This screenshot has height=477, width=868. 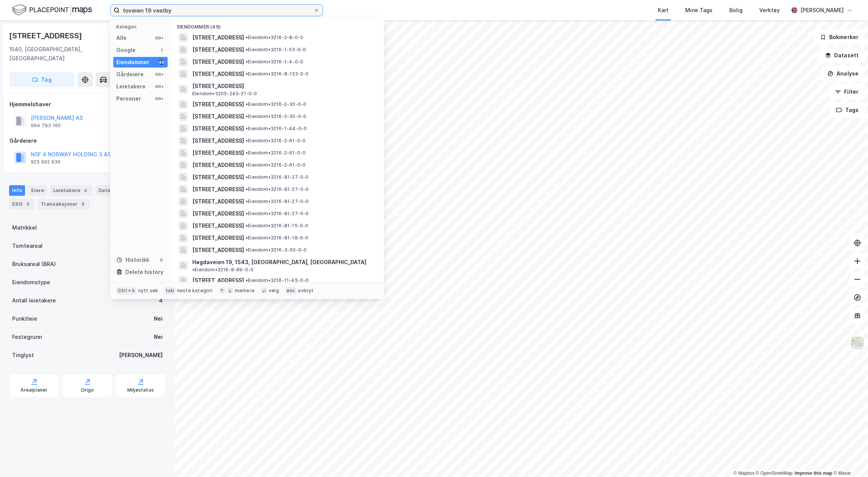 I want to click on a: Mapbox, so click(x=744, y=474).